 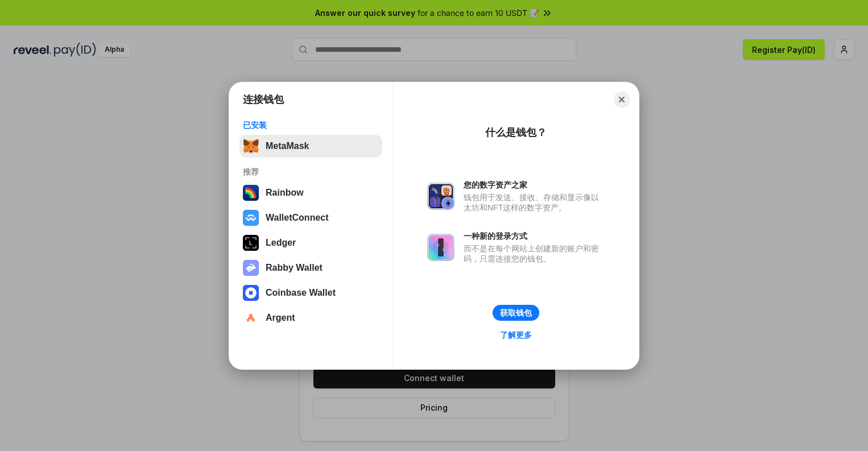 I want to click on div: 什么是钱包？, so click(x=516, y=133).